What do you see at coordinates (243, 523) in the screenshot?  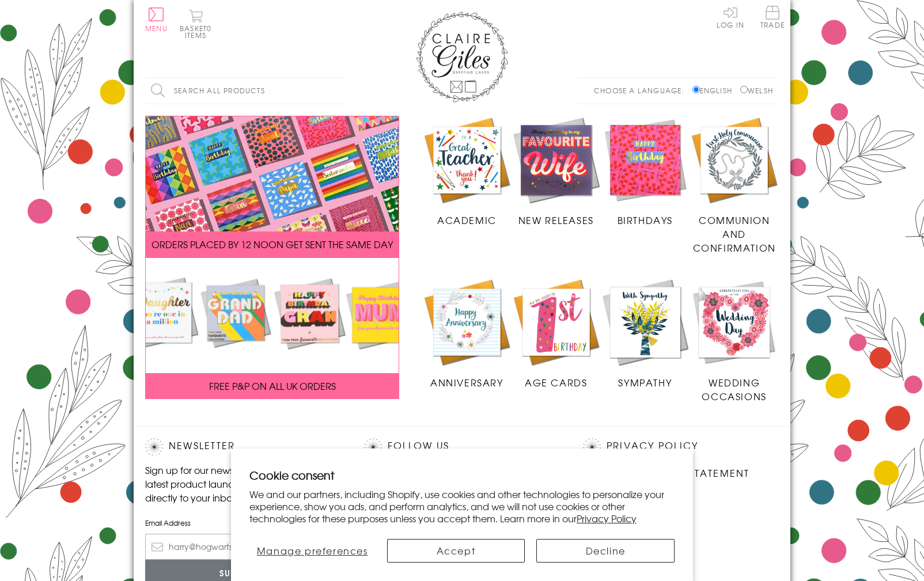 I see `label: Email Address` at bounding box center [243, 523].